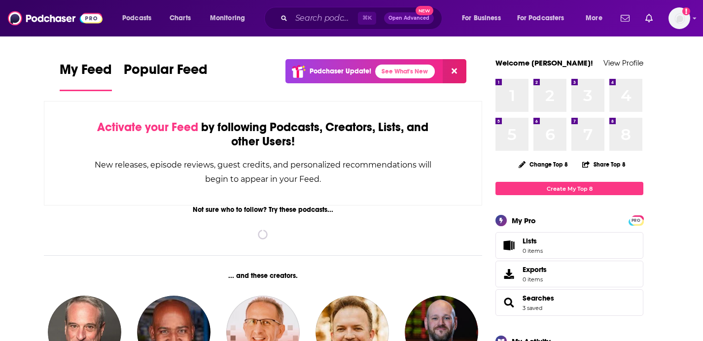  What do you see at coordinates (636, 220) in the screenshot?
I see `a: PRO` at bounding box center [636, 220].